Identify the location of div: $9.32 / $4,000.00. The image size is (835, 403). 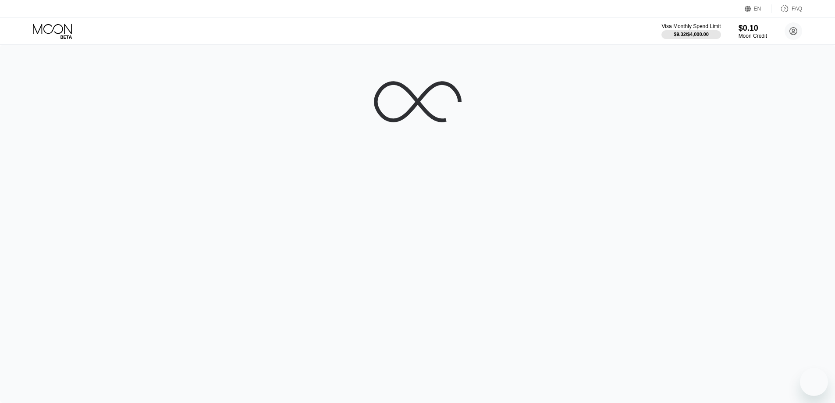
(691, 34).